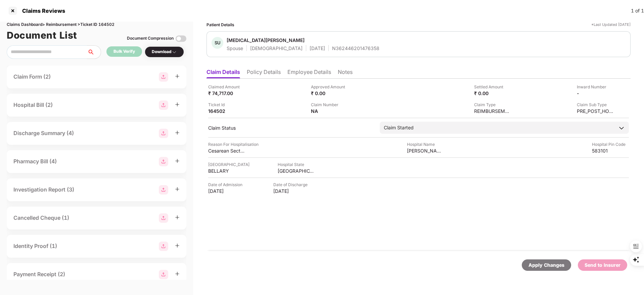 This screenshot has width=644, height=295. Describe the element at coordinates (220, 24) in the screenshot. I see `div: Patient Details` at that location.